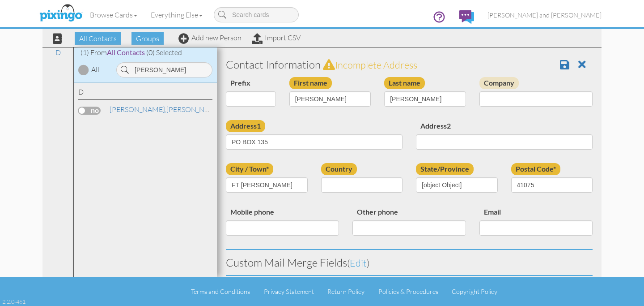  Describe the element at coordinates (376, 64) in the screenshot. I see `span: Incomplete address` at that location.